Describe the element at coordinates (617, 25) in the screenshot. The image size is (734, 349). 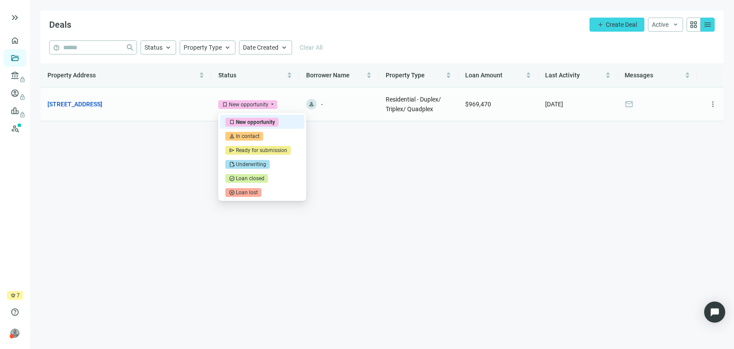
I see `button: addCreate Deal` at that location.